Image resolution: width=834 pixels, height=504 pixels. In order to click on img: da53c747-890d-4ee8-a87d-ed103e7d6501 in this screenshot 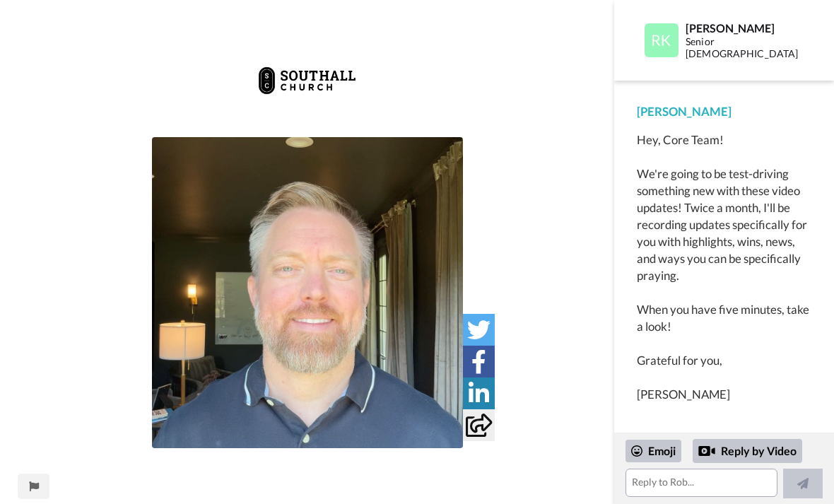, I will do `click(307, 81)`.